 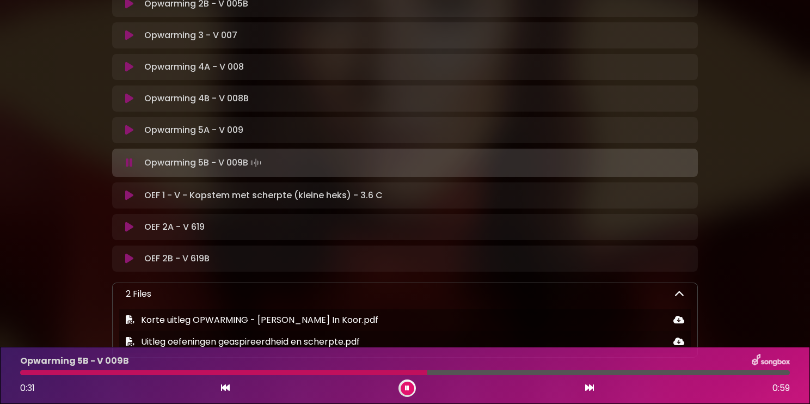 I want to click on p: 2 Files, so click(x=138, y=294).